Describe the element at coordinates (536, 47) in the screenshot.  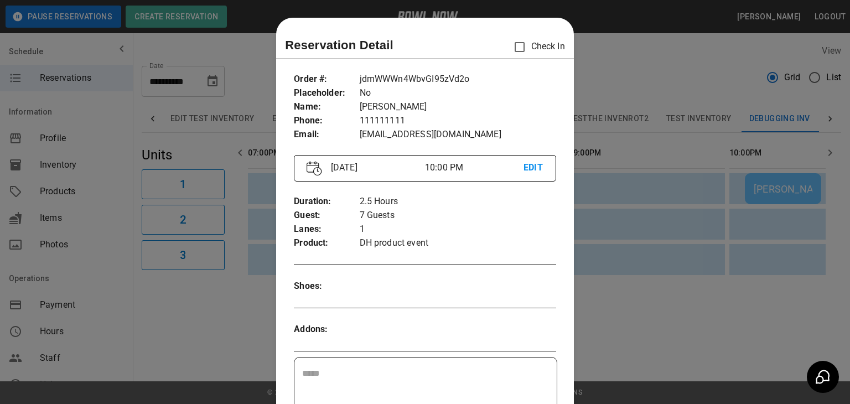
I see `p: Check In` at that location.